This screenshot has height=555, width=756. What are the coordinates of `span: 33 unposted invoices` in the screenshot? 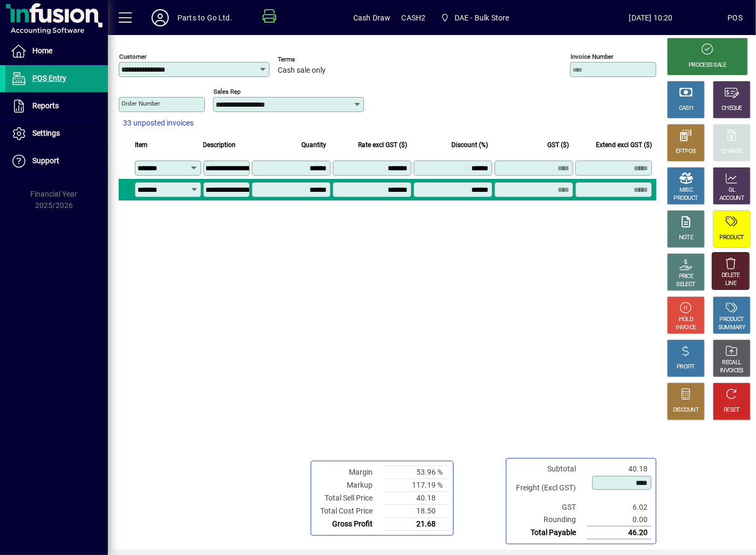 It's located at (158, 123).